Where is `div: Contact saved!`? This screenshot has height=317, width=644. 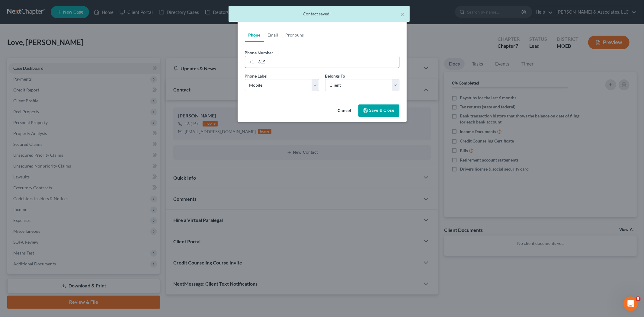 div: Contact saved! is located at coordinates (319, 14).